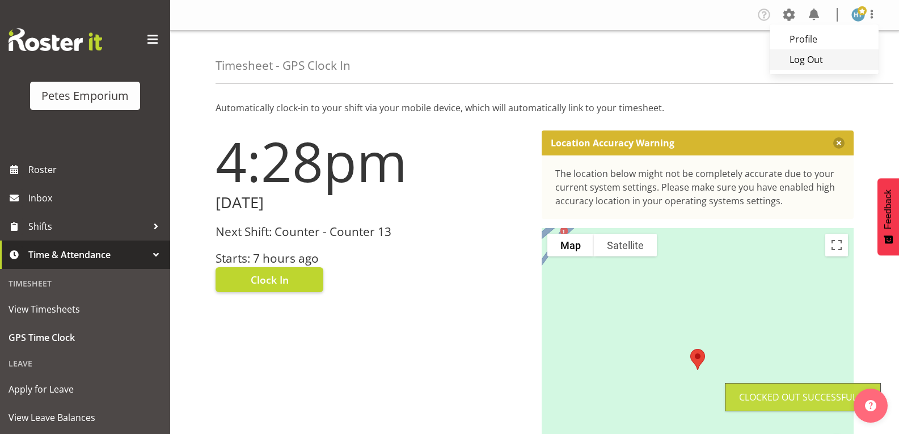  Describe the element at coordinates (85, 309) in the screenshot. I see `a: View Timesheets` at that location.